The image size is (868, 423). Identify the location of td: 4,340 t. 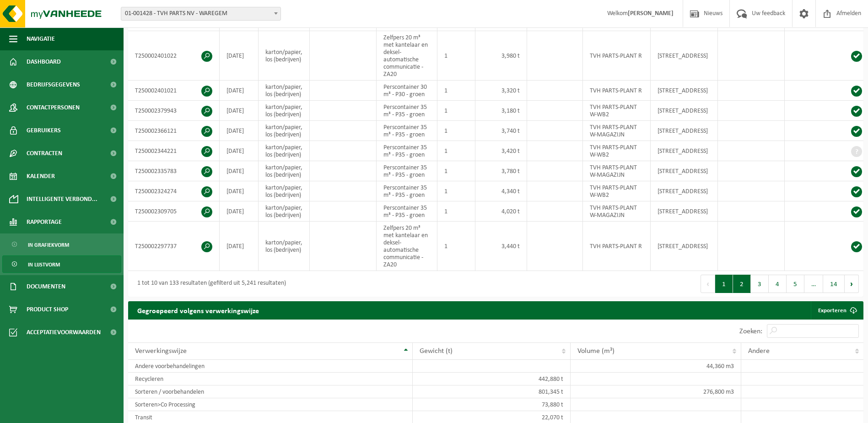
(501, 191).